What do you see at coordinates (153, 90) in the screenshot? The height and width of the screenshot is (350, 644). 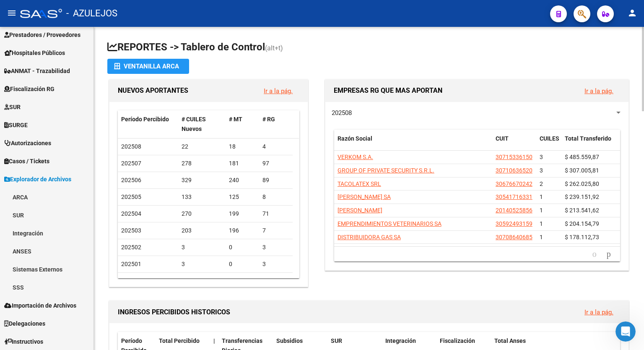 I see `span: NUEVOS APORTANTES` at bounding box center [153, 90].